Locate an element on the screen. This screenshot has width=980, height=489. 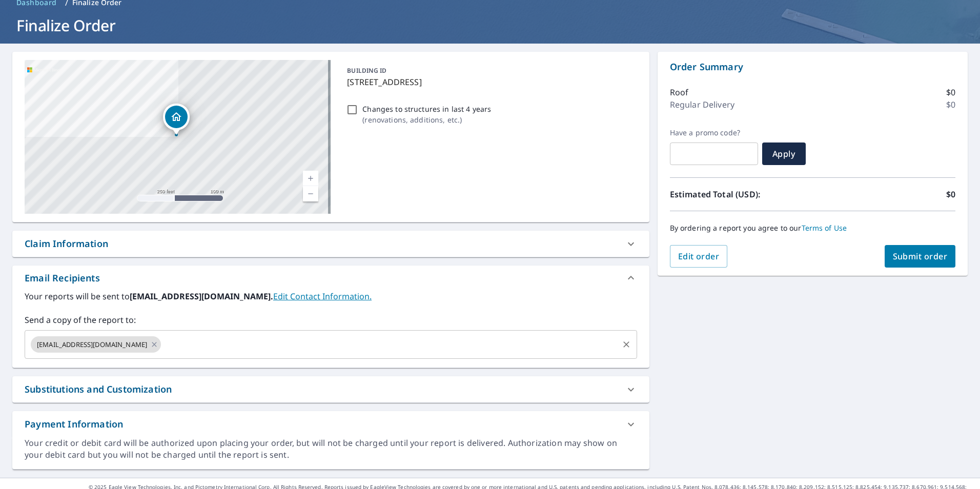
p: Estimated Total (USD): is located at coordinates (741, 194).